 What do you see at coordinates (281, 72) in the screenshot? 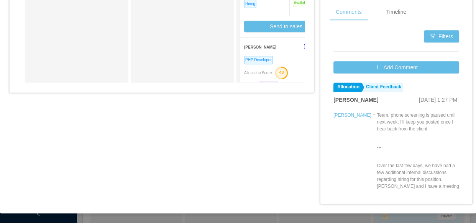
I see `text: 48` at bounding box center [281, 72].